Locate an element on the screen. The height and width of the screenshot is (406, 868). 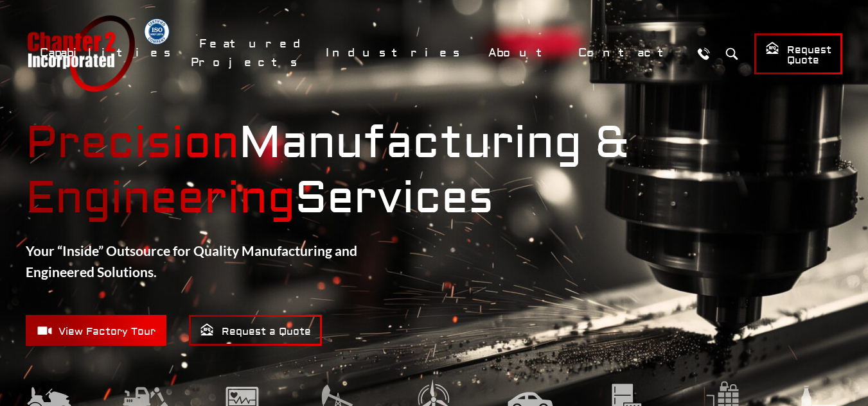
button: Search is located at coordinates (731, 53).